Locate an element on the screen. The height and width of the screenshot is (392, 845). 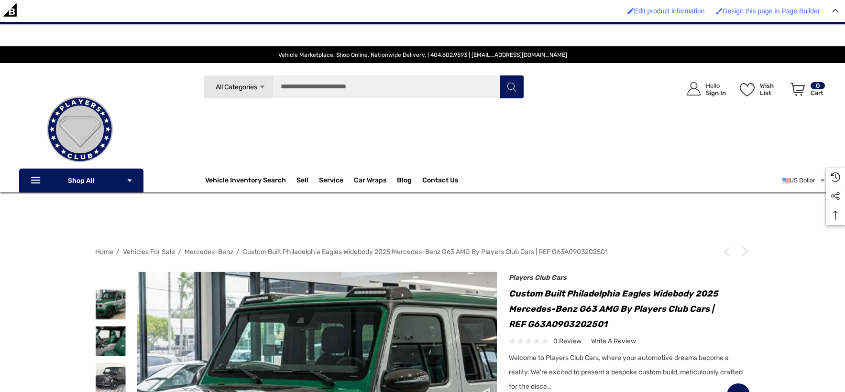
a: Cart with 0 items is located at coordinates (806, 91).